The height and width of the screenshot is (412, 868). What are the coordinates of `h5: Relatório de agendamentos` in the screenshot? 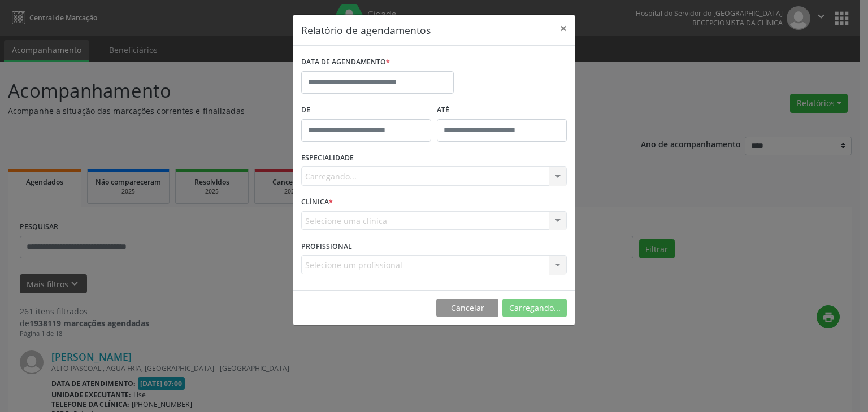 It's located at (365, 30).